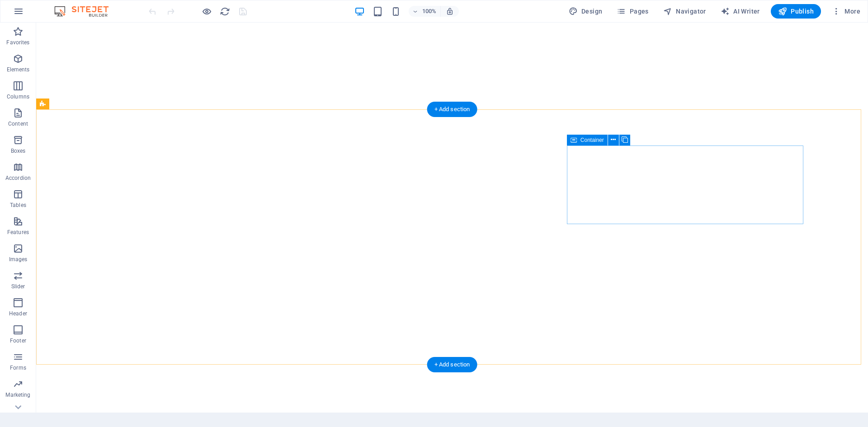 The width and height of the screenshot is (868, 427). What do you see at coordinates (18, 178) in the screenshot?
I see `p: Accordion` at bounding box center [18, 178].